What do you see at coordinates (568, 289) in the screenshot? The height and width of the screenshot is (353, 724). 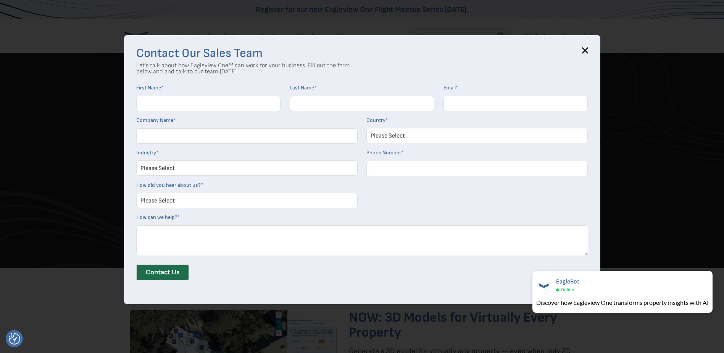 I see `span: Online` at bounding box center [568, 289].